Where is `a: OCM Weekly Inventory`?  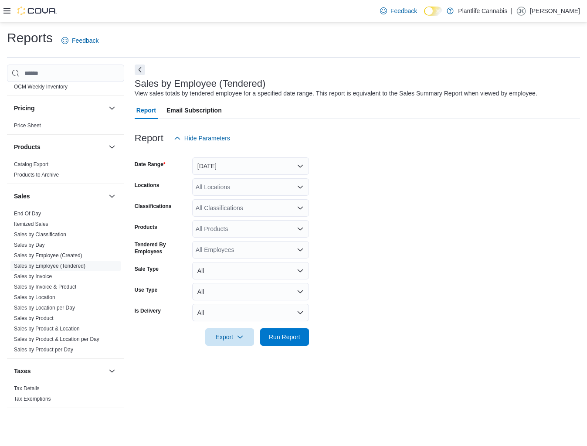
a: OCM Weekly Inventory is located at coordinates (41, 87).